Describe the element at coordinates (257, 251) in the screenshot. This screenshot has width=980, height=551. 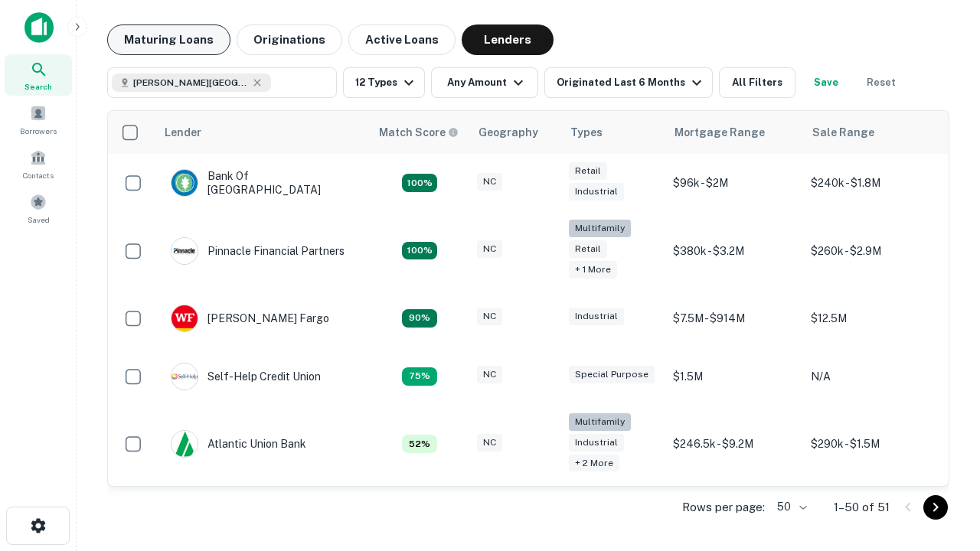
I see `div: Pinnacle Financial Partners` at that location.